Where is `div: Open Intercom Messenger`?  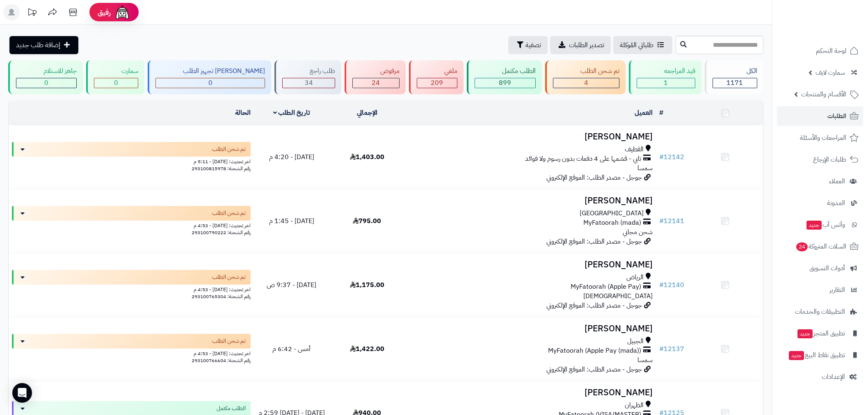 div: Open Intercom Messenger is located at coordinates (22, 392).